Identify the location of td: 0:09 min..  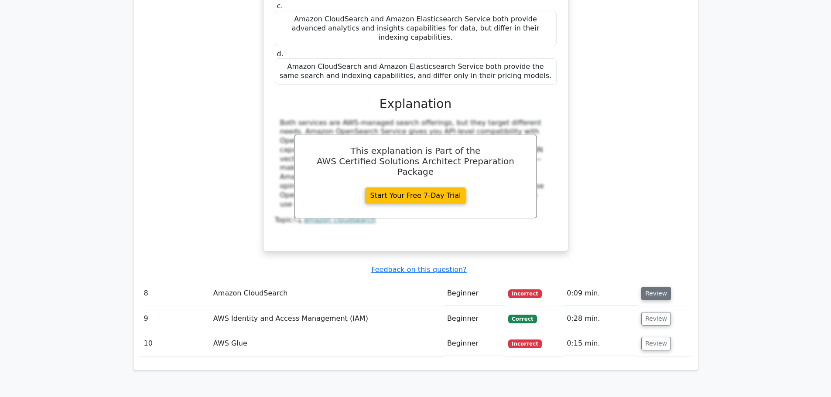
(600, 293).